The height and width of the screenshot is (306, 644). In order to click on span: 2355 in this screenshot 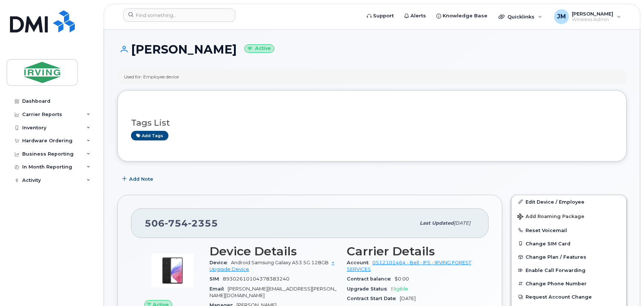, I will do `click(203, 223)`.